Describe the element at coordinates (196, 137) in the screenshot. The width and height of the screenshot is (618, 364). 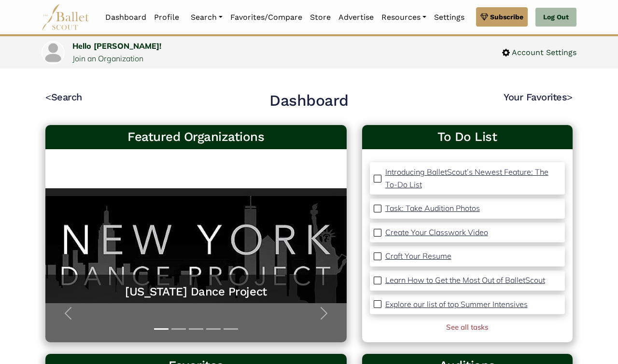
I see `h3: Featured Organizations` at that location.